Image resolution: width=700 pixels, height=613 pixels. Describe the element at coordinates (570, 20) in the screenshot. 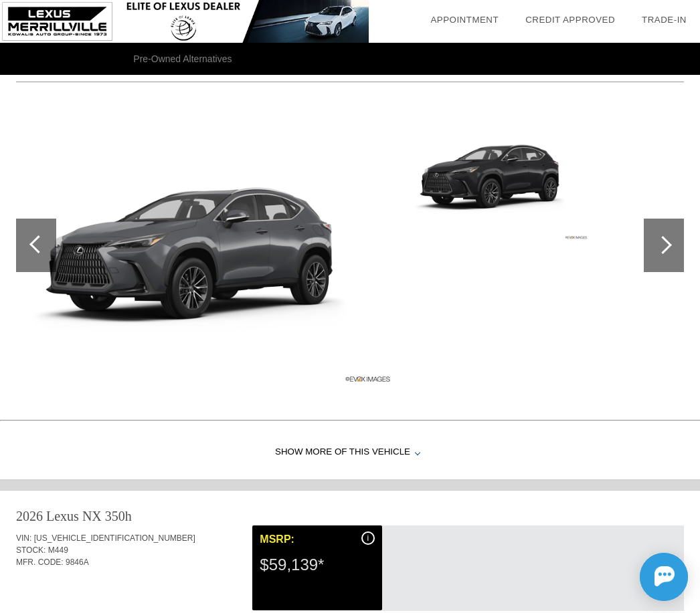

I see `a: Credit Approved` at that location.